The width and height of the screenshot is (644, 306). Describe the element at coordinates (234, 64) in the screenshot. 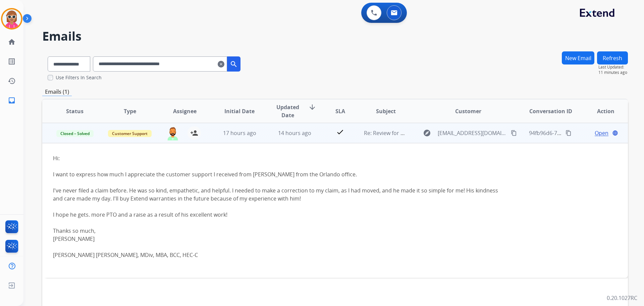

I see `mat-icon: search` at that location.